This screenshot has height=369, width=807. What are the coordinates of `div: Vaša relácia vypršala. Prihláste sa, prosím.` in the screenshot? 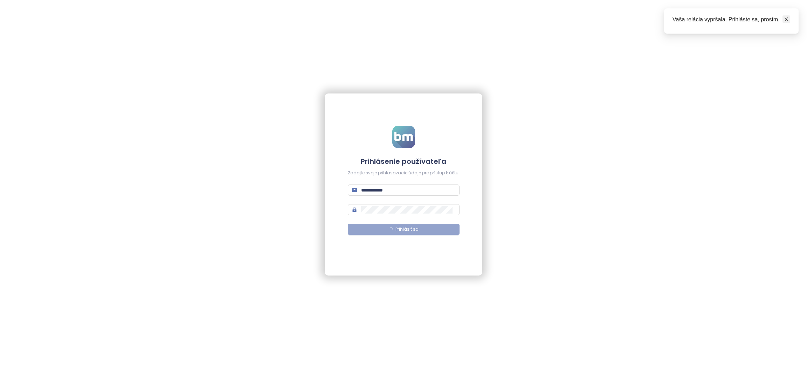 It's located at (731, 20).